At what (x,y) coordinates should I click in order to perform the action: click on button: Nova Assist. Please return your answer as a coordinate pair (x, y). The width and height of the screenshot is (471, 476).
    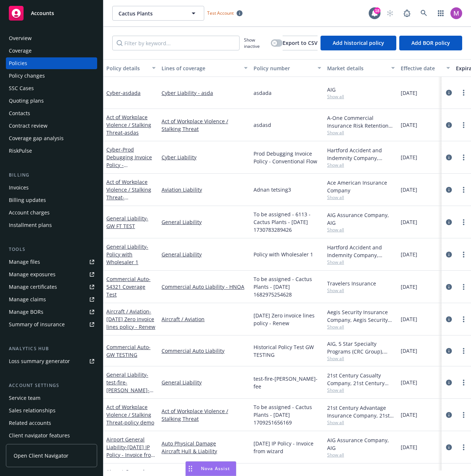
    Looking at the image, I should click on (211, 469).